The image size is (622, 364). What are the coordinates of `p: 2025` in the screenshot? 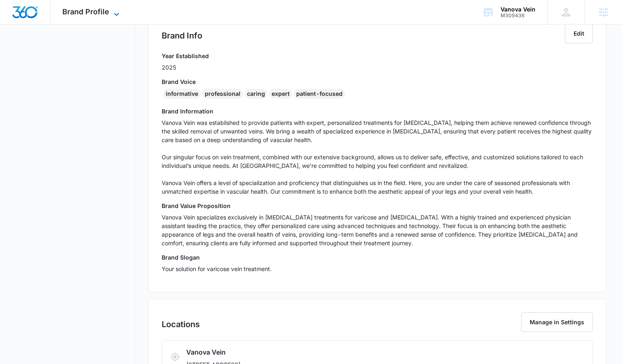 It's located at (185, 67).